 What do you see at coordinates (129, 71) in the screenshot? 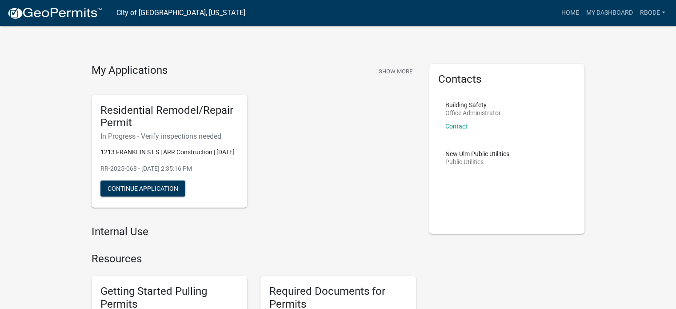
I see `h4: My Applications` at bounding box center [129, 71].